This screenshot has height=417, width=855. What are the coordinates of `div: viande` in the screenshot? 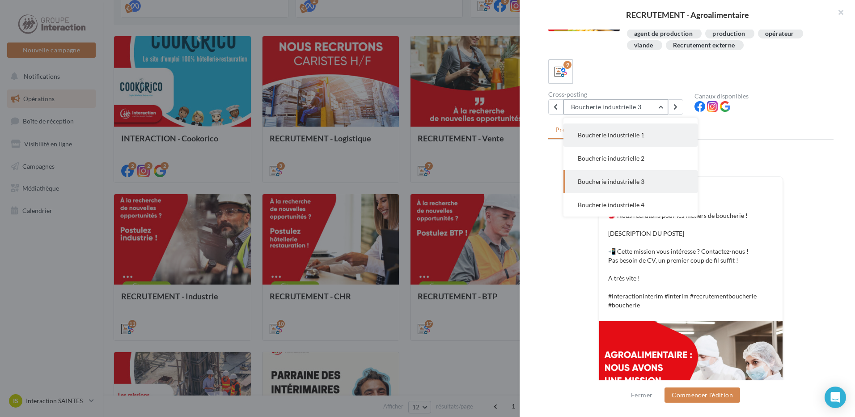 It's located at (643, 45).